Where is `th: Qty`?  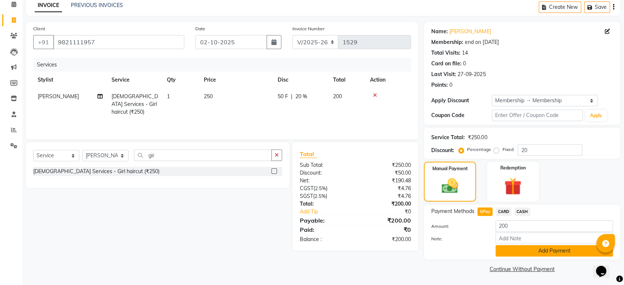
th: Qty is located at coordinates (181, 80).